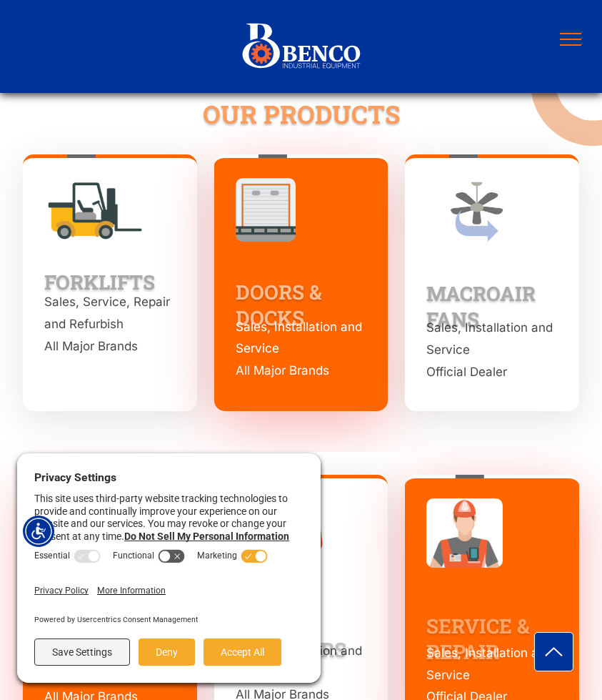  Describe the element at coordinates (301, 114) in the screenshot. I see `span: OUR PRODUCTS` at that location.